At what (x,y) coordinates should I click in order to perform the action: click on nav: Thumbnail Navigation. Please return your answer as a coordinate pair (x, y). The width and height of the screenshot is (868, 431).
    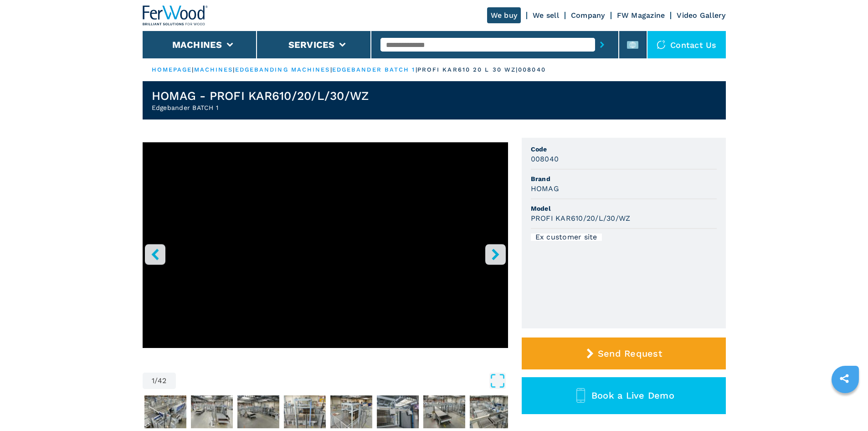
    Looking at the image, I should click on (325, 412).